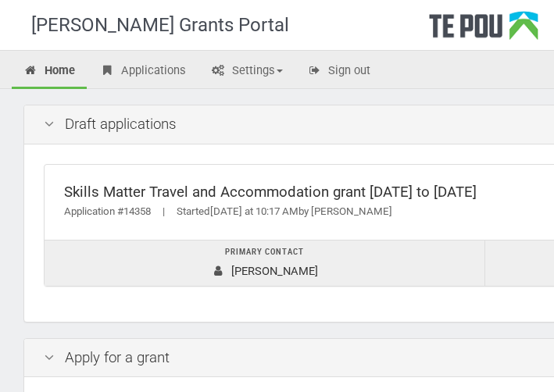  Describe the element at coordinates (339, 72) in the screenshot. I see `a: Sign out` at that location.